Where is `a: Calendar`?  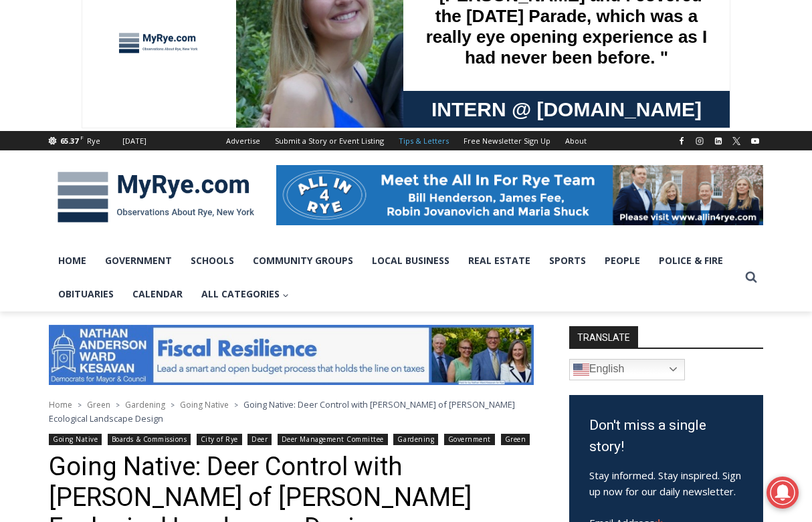
a: Calendar is located at coordinates (157, 294).